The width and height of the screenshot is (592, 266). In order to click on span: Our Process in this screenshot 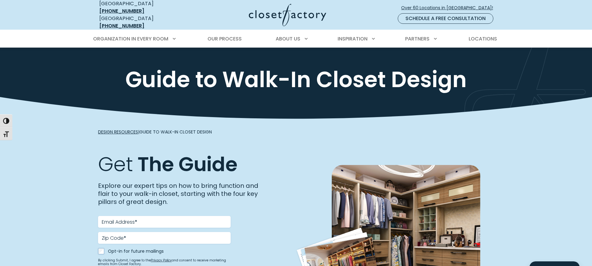, I will do `click(224, 39)`.